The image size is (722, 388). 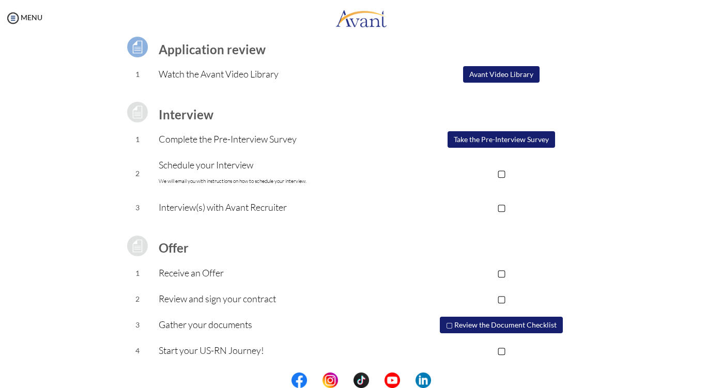 I want to click on img: yt.png, so click(x=392, y=381).